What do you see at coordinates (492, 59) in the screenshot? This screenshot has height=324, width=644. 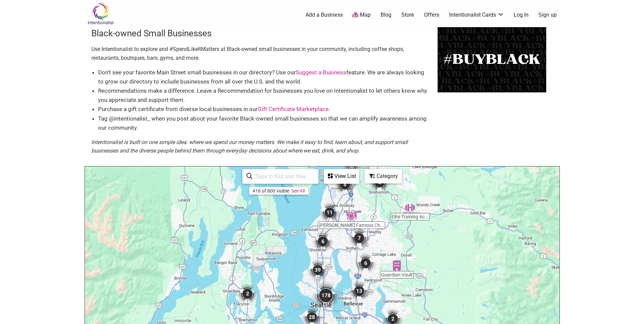 I see `img: BuyBlack-500x300-1.png` at bounding box center [492, 59].